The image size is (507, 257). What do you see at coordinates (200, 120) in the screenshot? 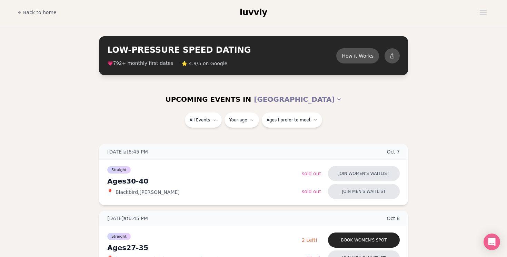
I see `span: All Events` at bounding box center [200, 120].